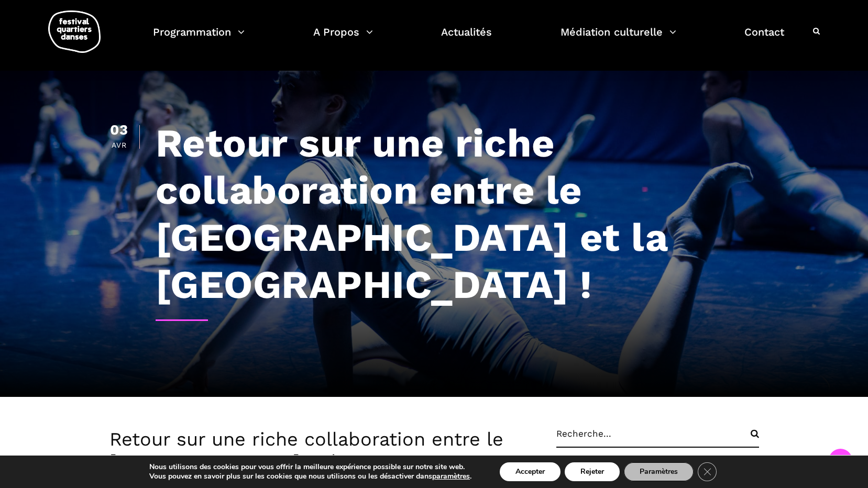 The height and width of the screenshot is (488, 868). Describe the element at coordinates (657, 438) in the screenshot. I see `input: Recherche...` at that location.